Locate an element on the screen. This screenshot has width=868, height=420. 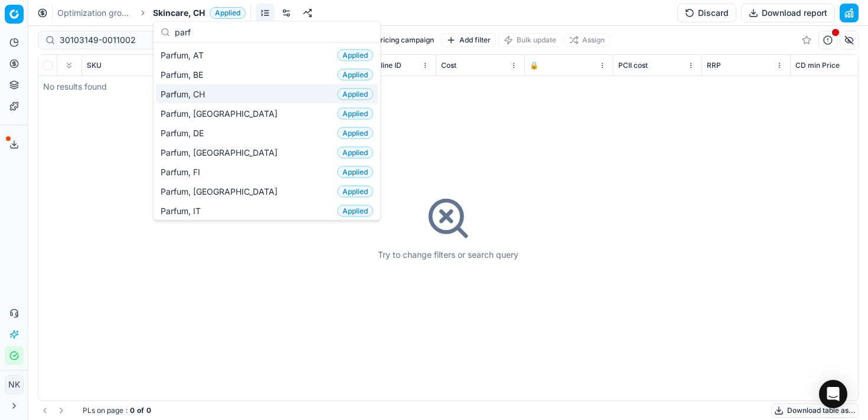
span: Parfum, AT is located at coordinates (184, 55).